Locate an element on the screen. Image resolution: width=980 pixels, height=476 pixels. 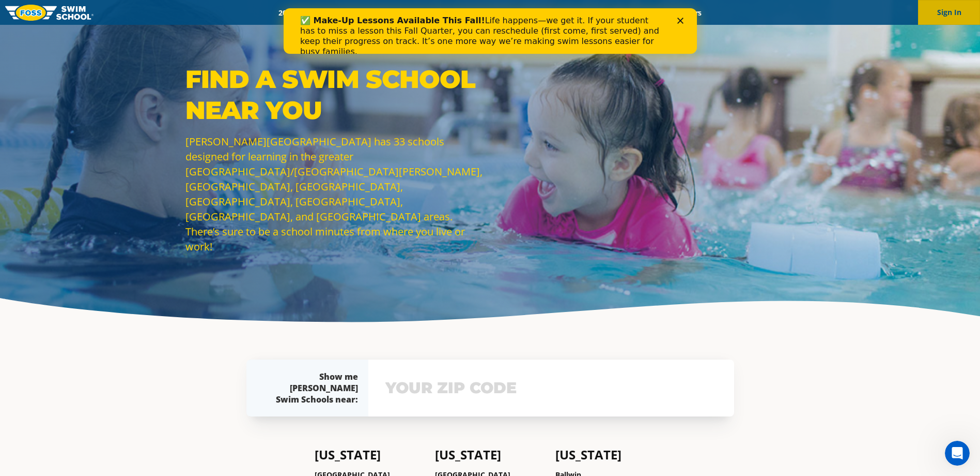
a: Schools is located at coordinates (356, 12).